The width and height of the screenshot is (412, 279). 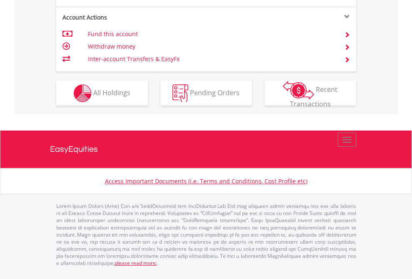 What do you see at coordinates (310, 93) in the screenshot?
I see `button: Recent Transactions` at bounding box center [310, 93].